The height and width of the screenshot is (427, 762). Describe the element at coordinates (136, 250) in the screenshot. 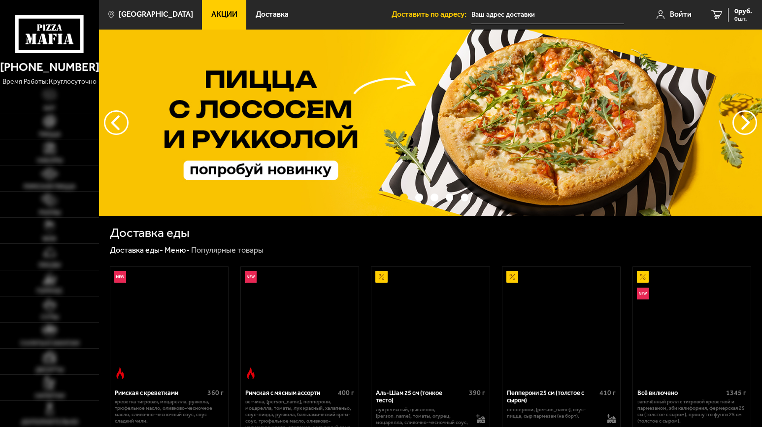

I see `a: Доставка еды-` at that location.